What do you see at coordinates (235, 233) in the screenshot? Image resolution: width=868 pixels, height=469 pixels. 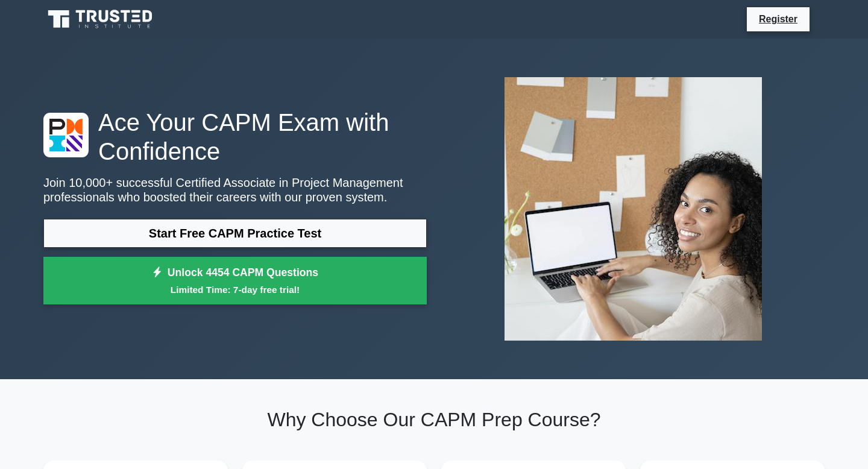 I see `a: Start Free CAPM Practice Test` at bounding box center [235, 233].